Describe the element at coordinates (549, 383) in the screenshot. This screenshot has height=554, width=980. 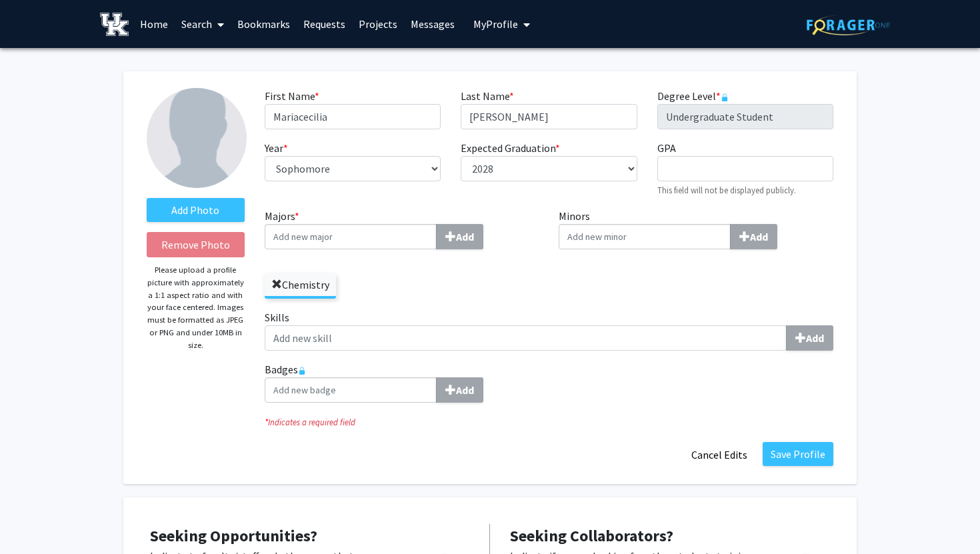
I see `label: Badges` at that location.